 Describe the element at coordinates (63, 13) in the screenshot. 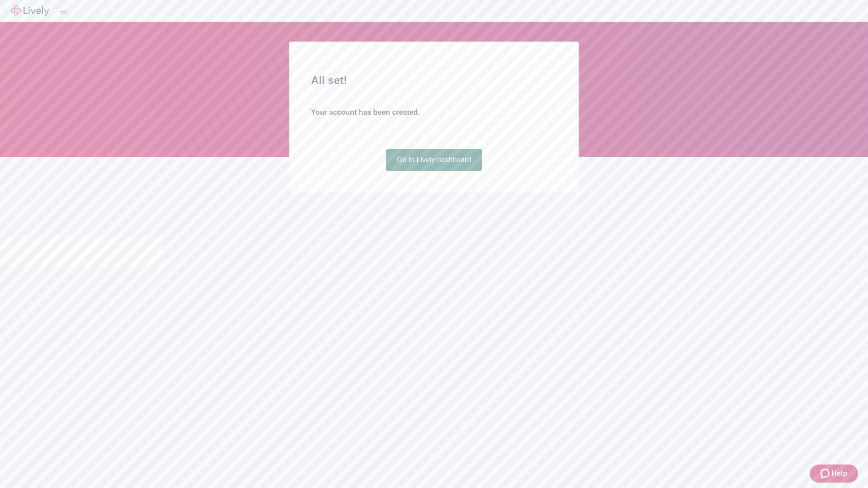

I see `button: Log out` at that location.